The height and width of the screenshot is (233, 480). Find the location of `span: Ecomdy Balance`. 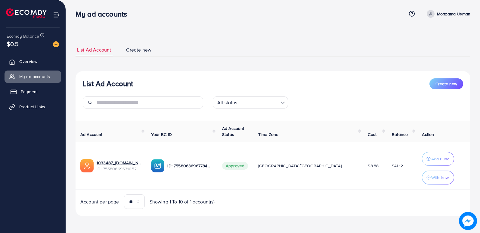

span: Ecomdy Balance is located at coordinates (23, 36).